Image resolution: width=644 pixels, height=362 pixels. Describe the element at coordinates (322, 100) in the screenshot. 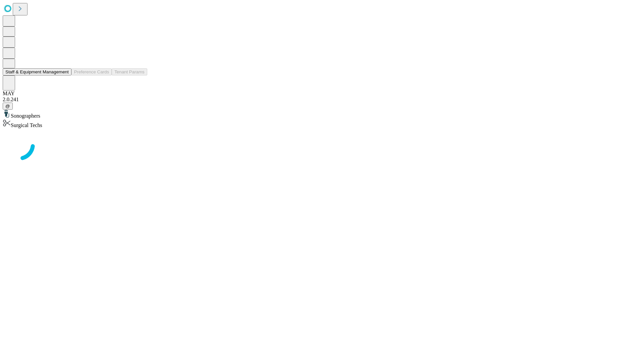

I see `div: 2.0.241` at that location.